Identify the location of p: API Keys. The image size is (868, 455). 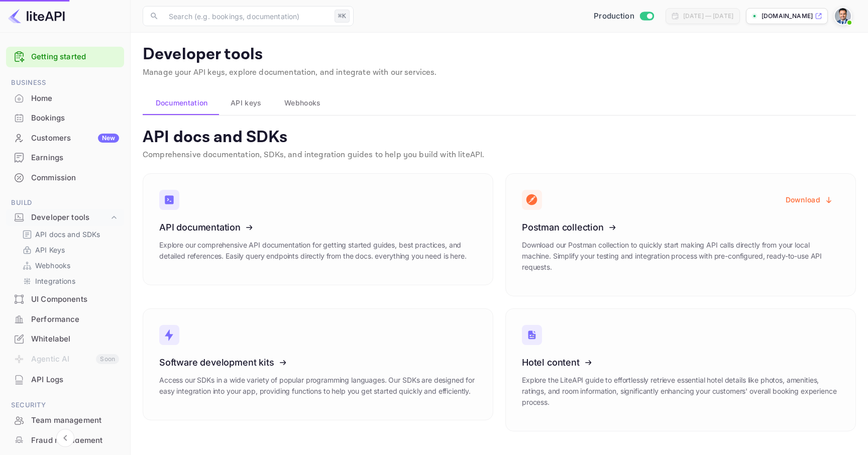
(50, 249).